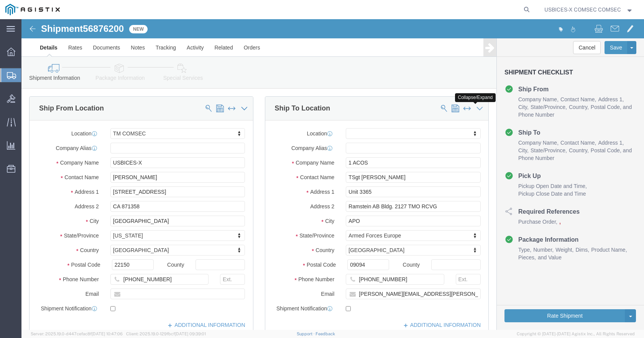 The height and width of the screenshot is (338, 644). Describe the element at coordinates (325, 334) in the screenshot. I see `a: Feedback` at that location.